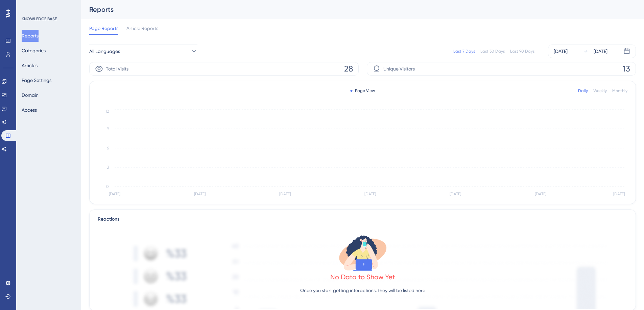 The width and height of the screenshot is (644, 310). Describe the element at coordinates (363, 291) in the screenshot. I see `p: Once you start getting interactions, they will be listed here` at that location.